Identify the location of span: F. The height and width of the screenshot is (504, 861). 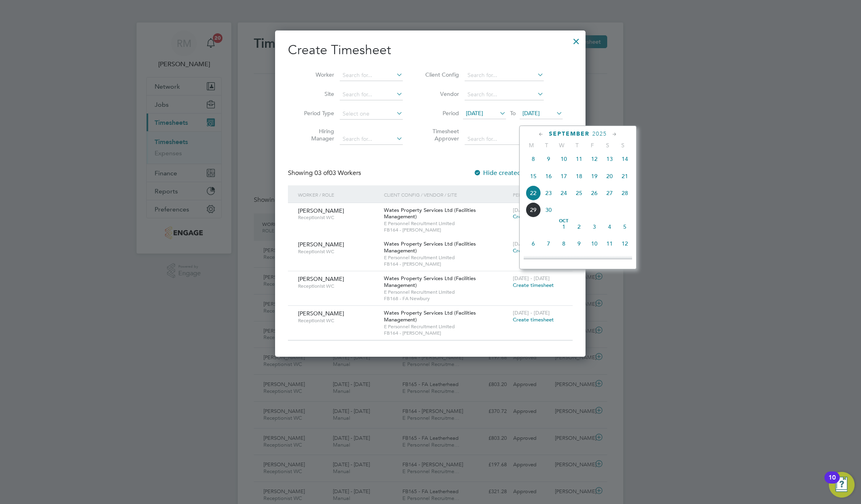
(592, 146).